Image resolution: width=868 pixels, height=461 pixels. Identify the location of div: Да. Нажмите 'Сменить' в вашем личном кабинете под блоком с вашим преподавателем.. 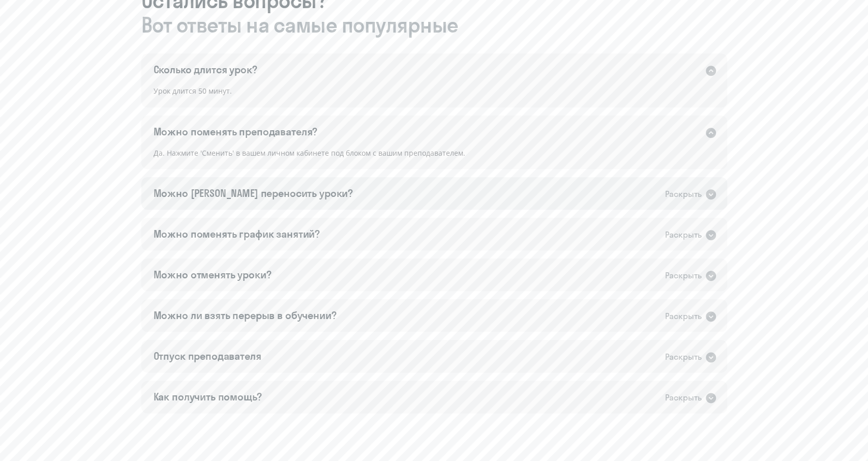
(434, 158).